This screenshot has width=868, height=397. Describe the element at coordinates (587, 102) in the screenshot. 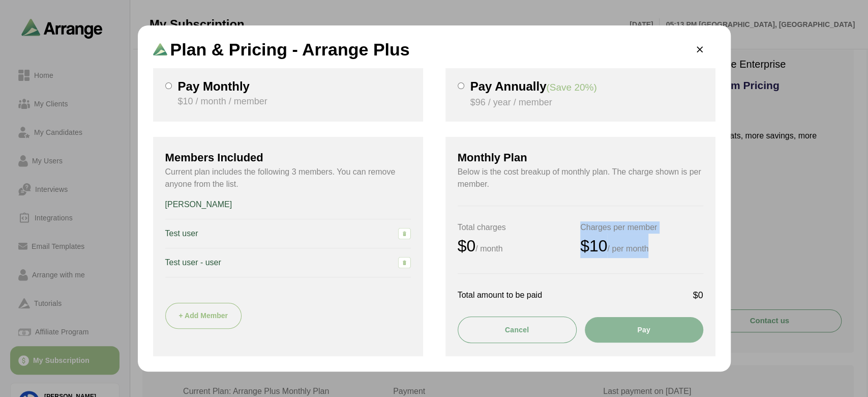

I see `p: $96 / year / member` at that location.